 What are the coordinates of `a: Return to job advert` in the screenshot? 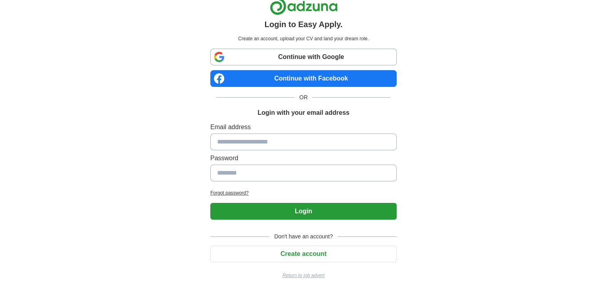 It's located at (303, 276).